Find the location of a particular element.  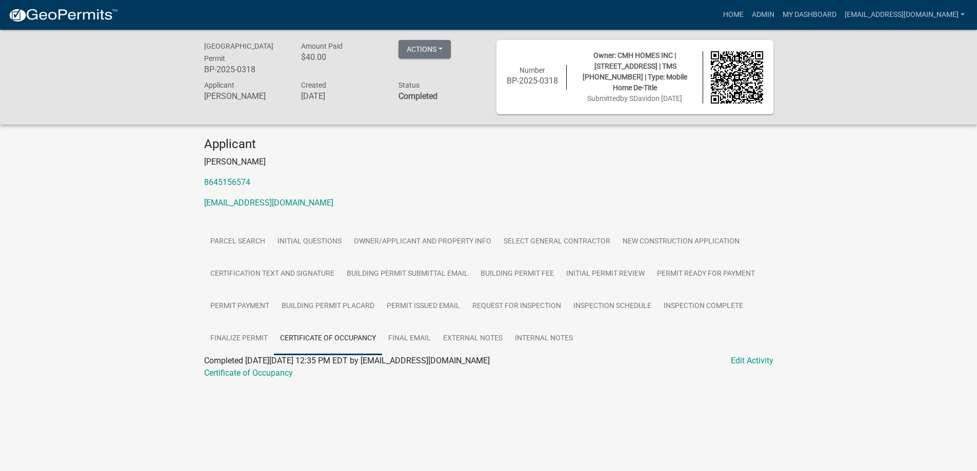

a: Initial Questions is located at coordinates (309, 242).